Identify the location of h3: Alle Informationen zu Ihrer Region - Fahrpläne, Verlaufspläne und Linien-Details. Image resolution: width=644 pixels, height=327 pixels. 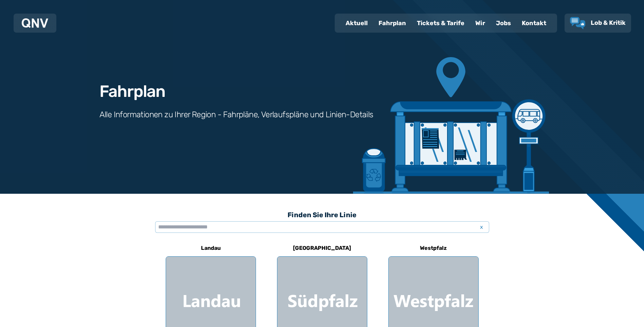
(236, 115).